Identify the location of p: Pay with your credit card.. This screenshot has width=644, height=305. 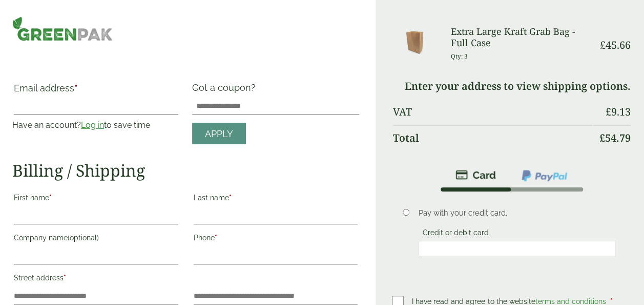
(517, 213).